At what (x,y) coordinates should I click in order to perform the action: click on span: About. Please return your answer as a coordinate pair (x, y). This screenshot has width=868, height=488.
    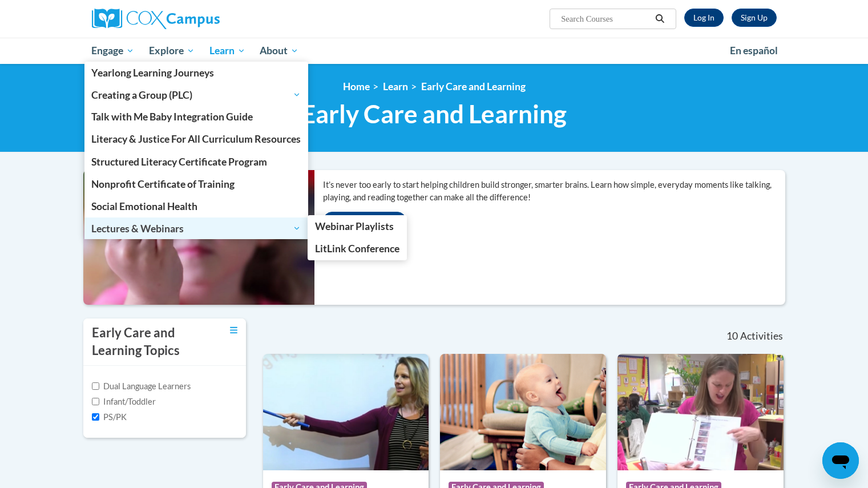
    Looking at the image, I should click on (279, 51).